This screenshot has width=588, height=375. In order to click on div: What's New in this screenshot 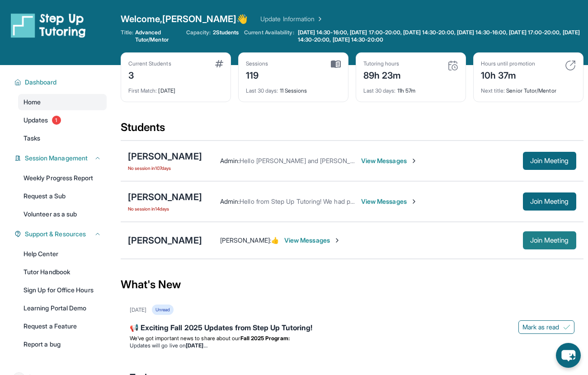, I will do `click(352, 285)`.